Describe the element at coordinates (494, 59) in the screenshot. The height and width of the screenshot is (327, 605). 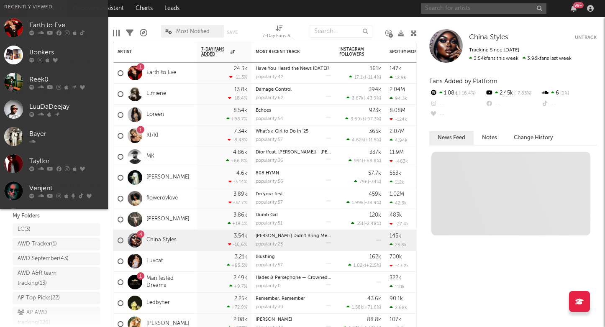
I see `span: 3.54k fans this week` at that location.